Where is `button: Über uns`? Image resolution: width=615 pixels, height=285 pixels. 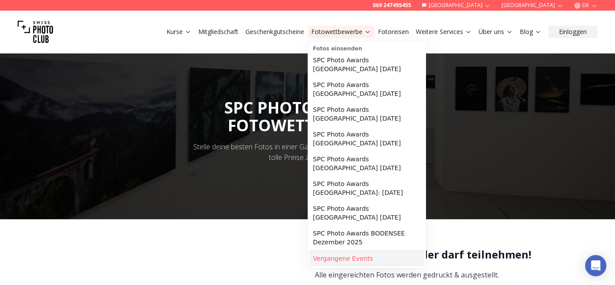
button: Über uns is located at coordinates (495, 32).